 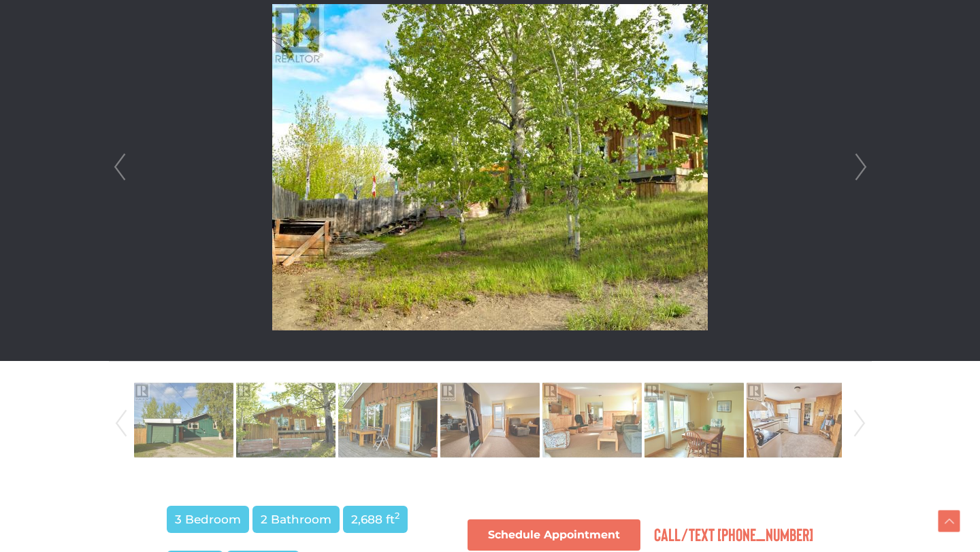 I want to click on a: Schedule Appointment, so click(x=554, y=536).